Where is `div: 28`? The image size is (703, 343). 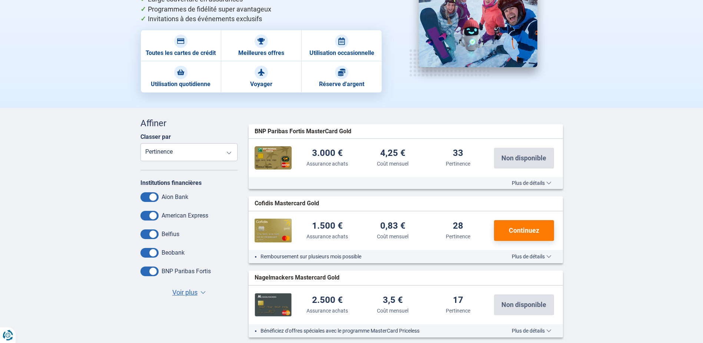 div: 28 is located at coordinates (458, 226).